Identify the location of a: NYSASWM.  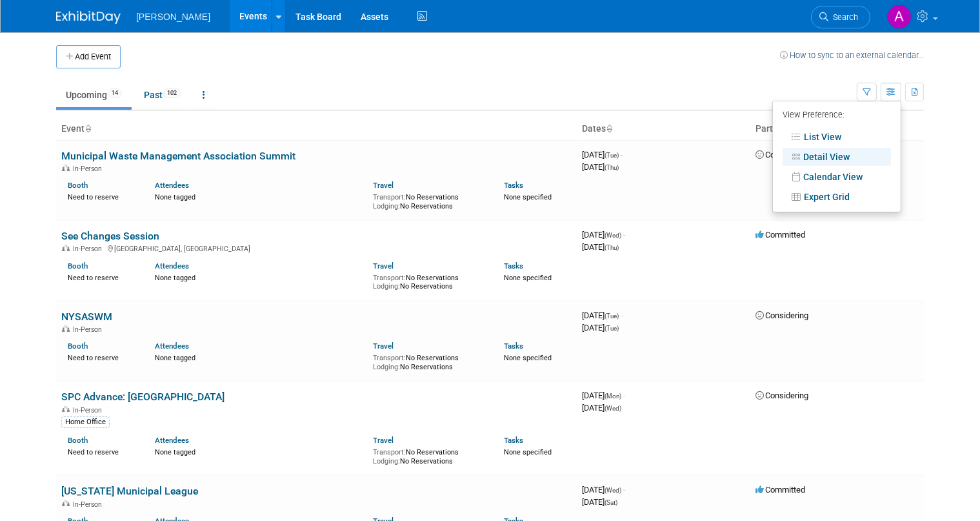
(86, 316).